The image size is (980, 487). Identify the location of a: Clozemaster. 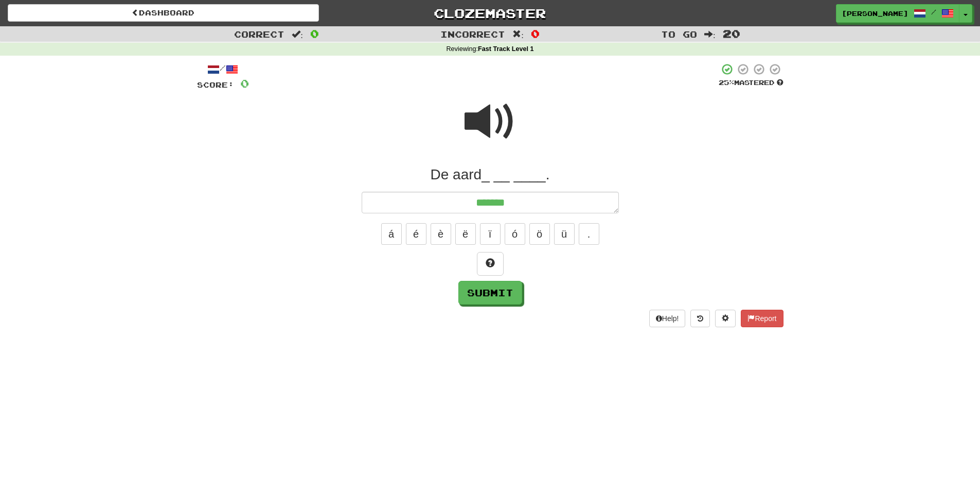
(490, 13).